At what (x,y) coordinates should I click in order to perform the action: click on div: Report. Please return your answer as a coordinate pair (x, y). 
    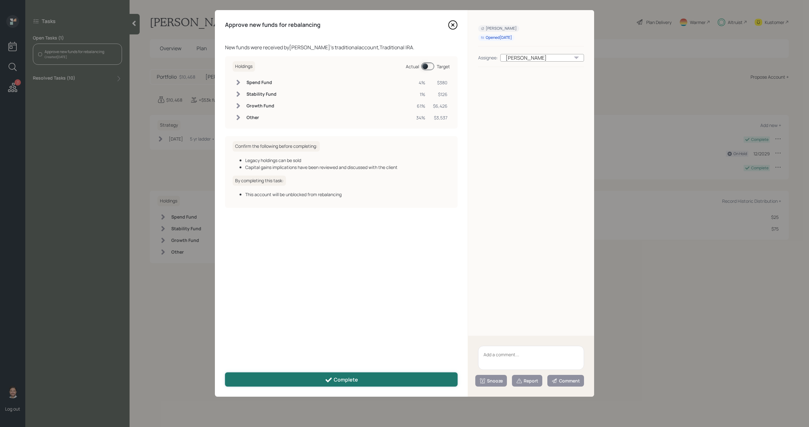
    Looking at the image, I should click on (527, 381).